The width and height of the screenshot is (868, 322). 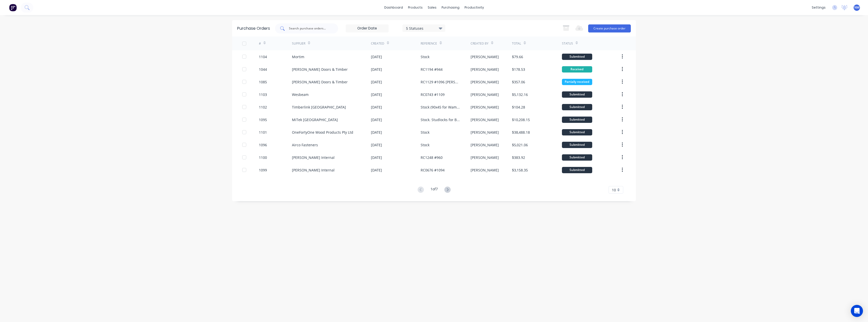 What do you see at coordinates (305, 145) in the screenshot?
I see `div: Airco Fasteners` at bounding box center [305, 145].